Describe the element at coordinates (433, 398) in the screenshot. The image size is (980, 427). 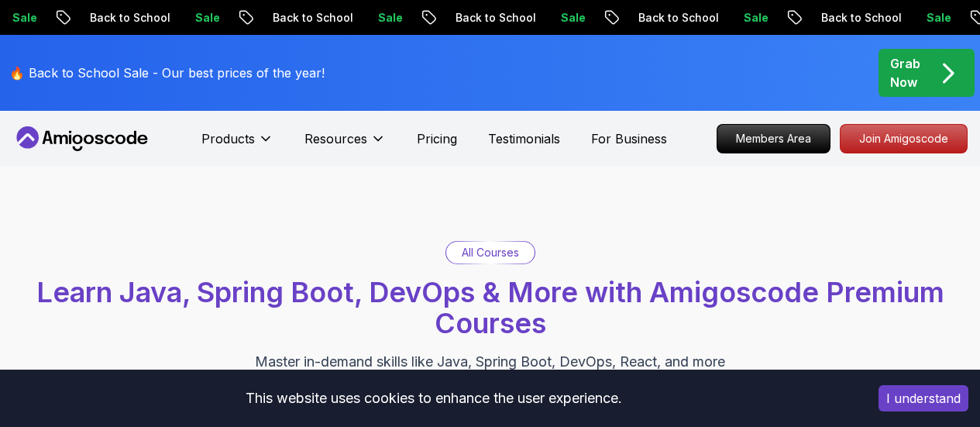
I see `div: This website uses cookies to enhance the user experience.` at that location.